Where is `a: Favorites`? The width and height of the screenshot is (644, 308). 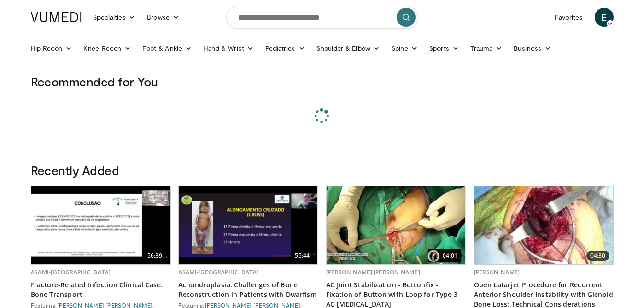 a: Favorites is located at coordinates (569, 17).